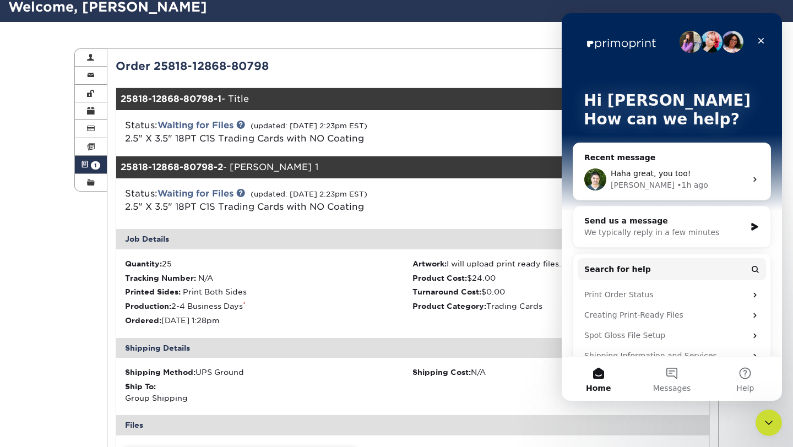  What do you see at coordinates (183, 366) in the screenshot?
I see `button: Help` at bounding box center [183, 366].